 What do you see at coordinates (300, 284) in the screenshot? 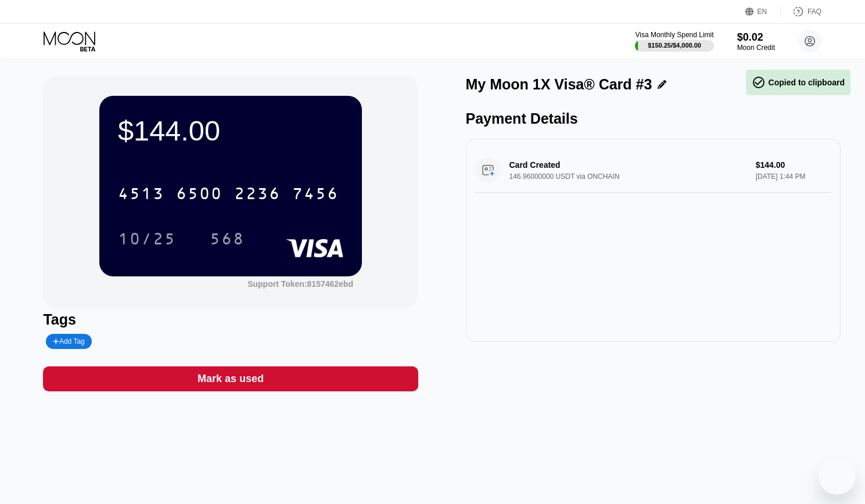
I see `div: Support Token:8157462ebd` at bounding box center [300, 284].